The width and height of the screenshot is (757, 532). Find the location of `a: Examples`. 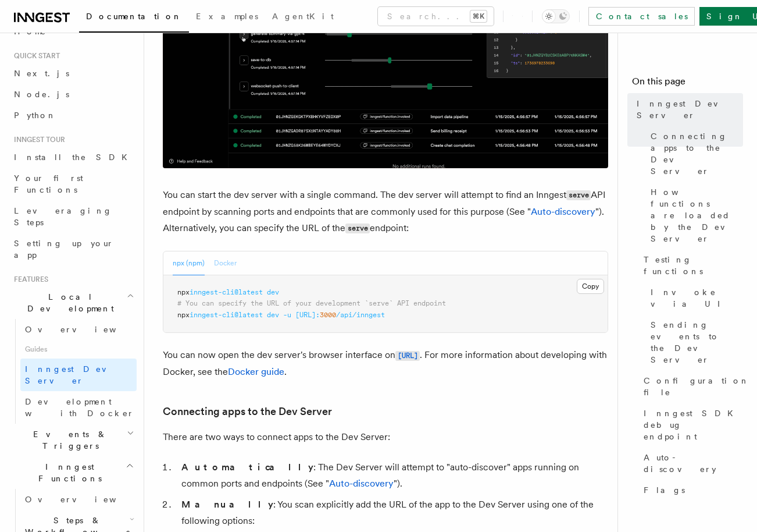

a: Examples is located at coordinates (227, 17).